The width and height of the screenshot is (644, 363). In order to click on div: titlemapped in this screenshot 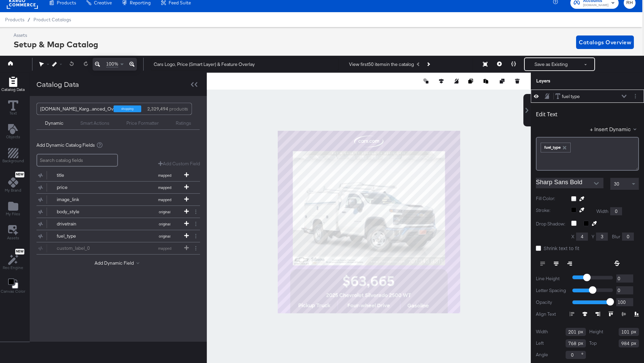, I will do `click(118, 175)`.